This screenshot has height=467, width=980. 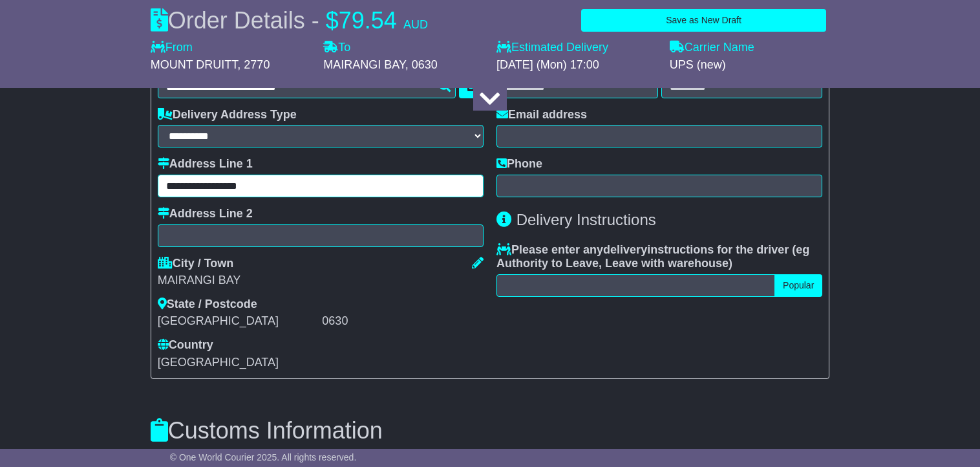 I want to click on label: Address Line 1, so click(x=205, y=165).